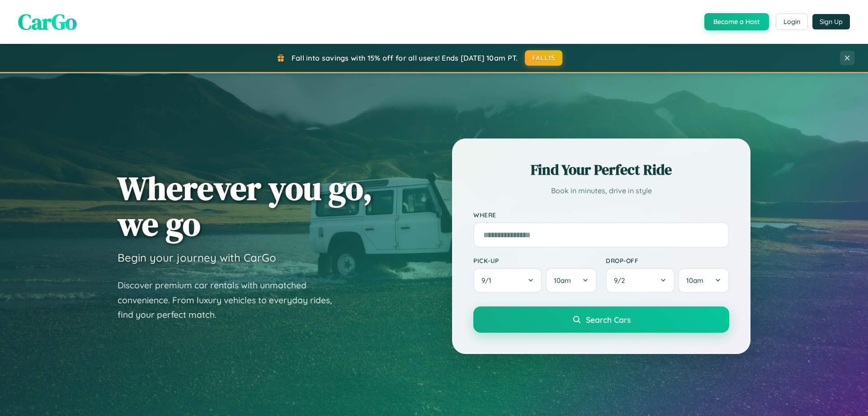 This screenshot has height=416, width=868. What do you see at coordinates (622, 280) in the screenshot?
I see `span: 9 / 2` at bounding box center [622, 280].